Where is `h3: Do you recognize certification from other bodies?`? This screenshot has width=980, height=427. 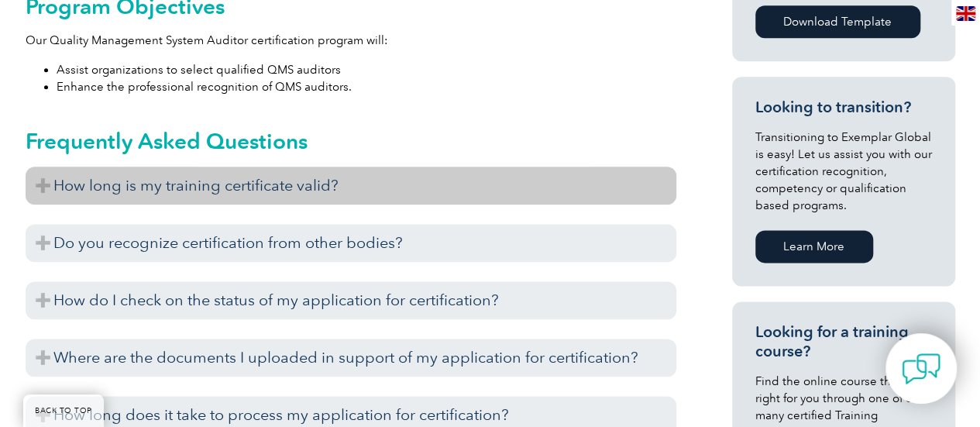
h3: Do you recognize certification from other bodies? is located at coordinates (351, 243).